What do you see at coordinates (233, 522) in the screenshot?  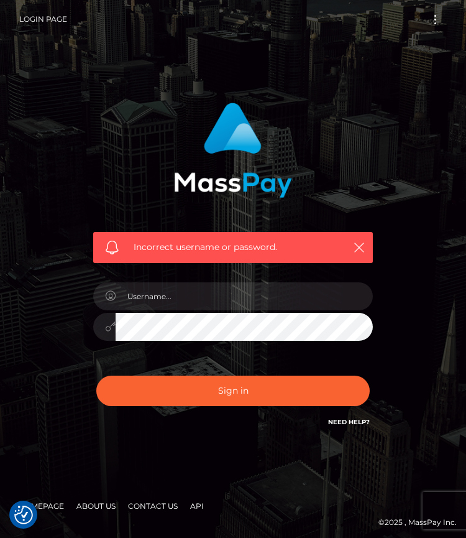 I see `div: © 2025 , MassPay Inc.` at bounding box center [233, 522].